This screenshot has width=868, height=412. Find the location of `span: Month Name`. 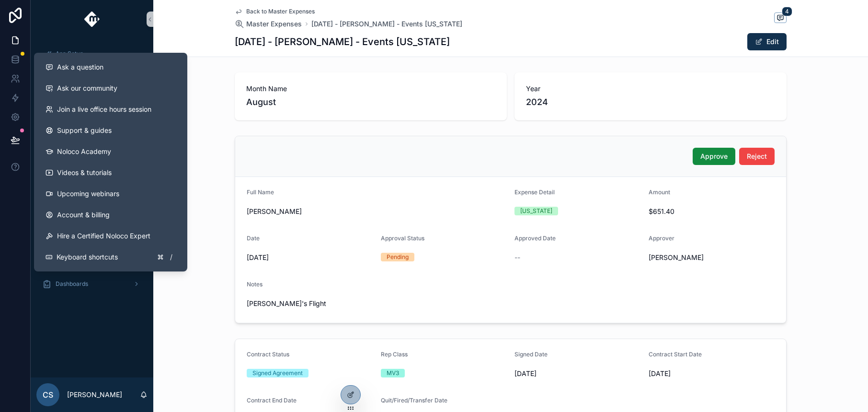

span: Month Name is located at coordinates (370, 89).